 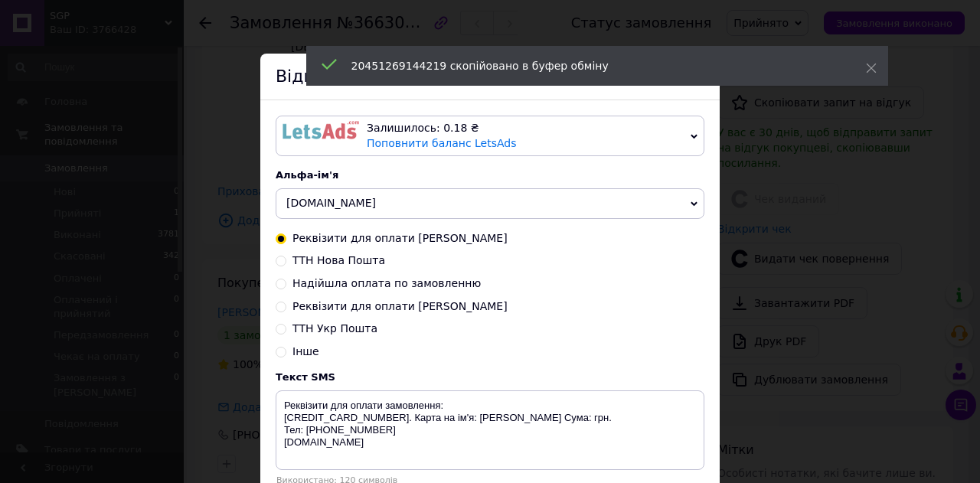 I want to click on span: Інше, so click(x=305, y=351).